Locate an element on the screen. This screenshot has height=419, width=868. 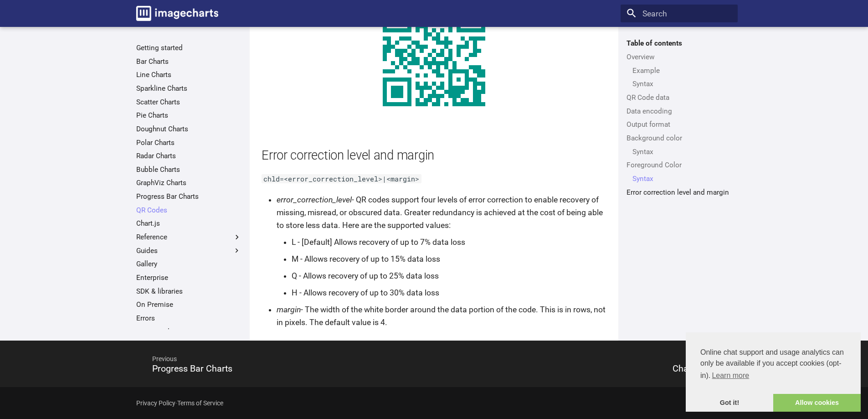
li: - The width of the white border around the data portion of the code. This is in rows, not in pixe... is located at coordinates (442, 316).